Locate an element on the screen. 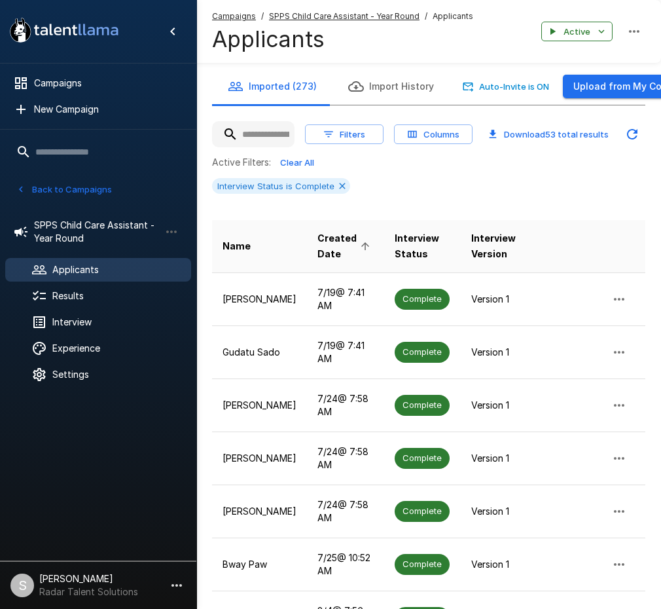 This screenshot has width=661, height=609. span: Name is located at coordinates (236, 246).